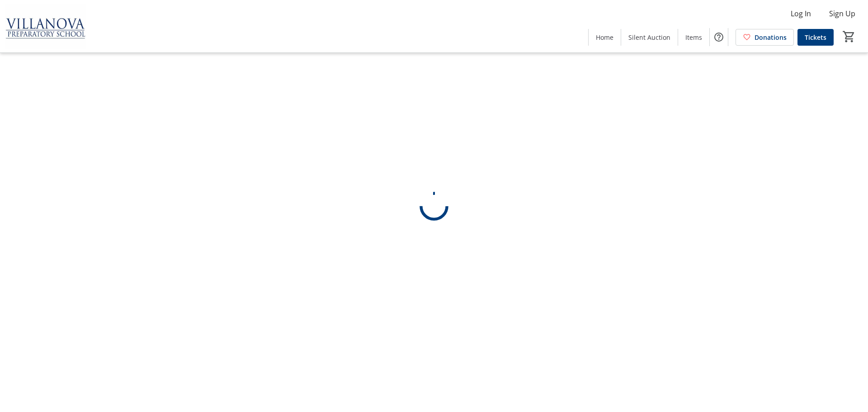 This screenshot has width=868, height=412. I want to click on a: Items, so click(694, 37).